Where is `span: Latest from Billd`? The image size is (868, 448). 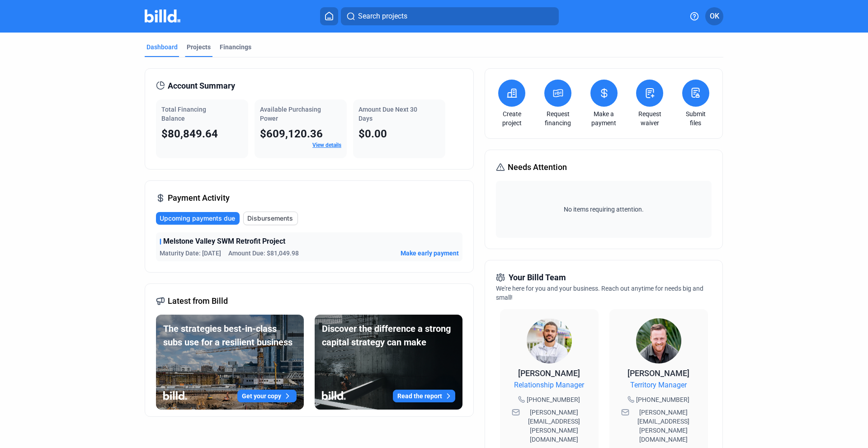
span: Latest from Billd is located at coordinates (197, 301).